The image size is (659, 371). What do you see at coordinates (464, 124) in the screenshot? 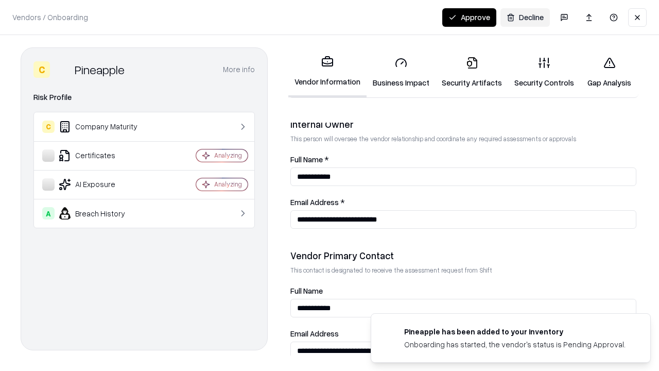
I see `div: Internal Owner` at bounding box center [464, 124].